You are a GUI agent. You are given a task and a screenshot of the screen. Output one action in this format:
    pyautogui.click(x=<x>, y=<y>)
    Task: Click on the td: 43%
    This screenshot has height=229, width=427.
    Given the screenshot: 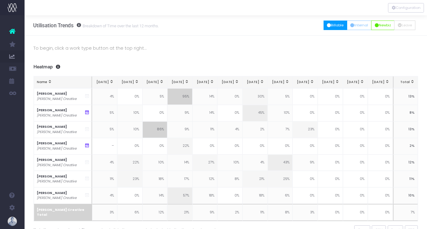 What is the action you would take?
    pyautogui.click(x=280, y=163)
    